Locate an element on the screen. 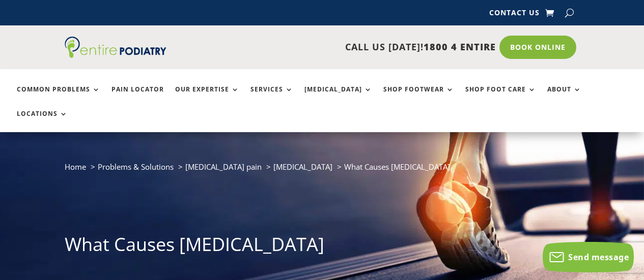 The height and width of the screenshot is (280, 644). span: 1800 4 ENTIRE is located at coordinates (459, 47).